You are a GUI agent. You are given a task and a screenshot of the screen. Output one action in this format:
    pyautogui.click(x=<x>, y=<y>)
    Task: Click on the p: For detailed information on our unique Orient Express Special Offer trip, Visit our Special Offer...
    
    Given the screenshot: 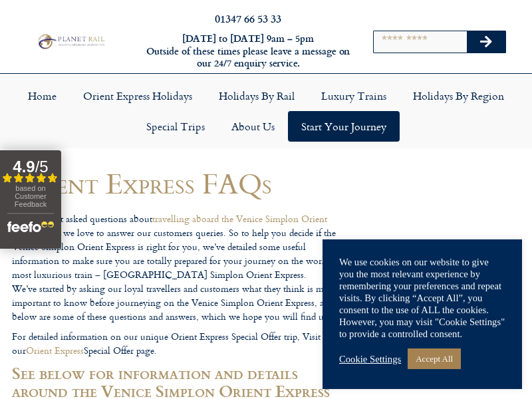 What is the action you would take?
    pyautogui.click(x=180, y=343)
    